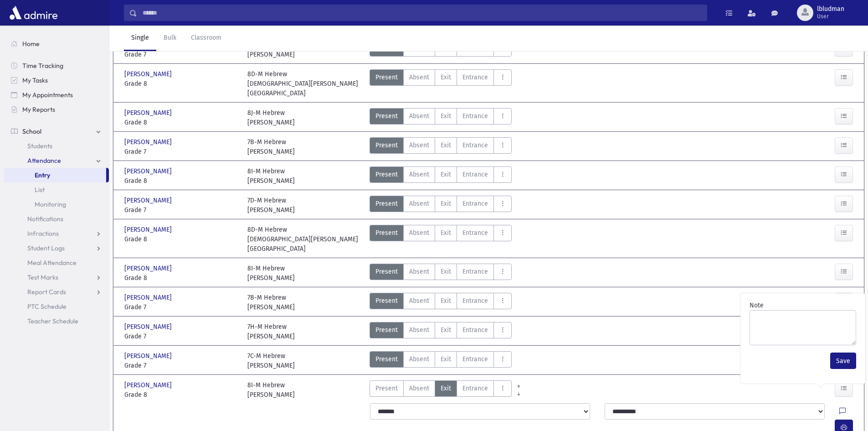 The height and width of the screenshot is (431, 868). Describe the element at coordinates (56, 248) in the screenshot. I see `a: Student Logs` at that location.